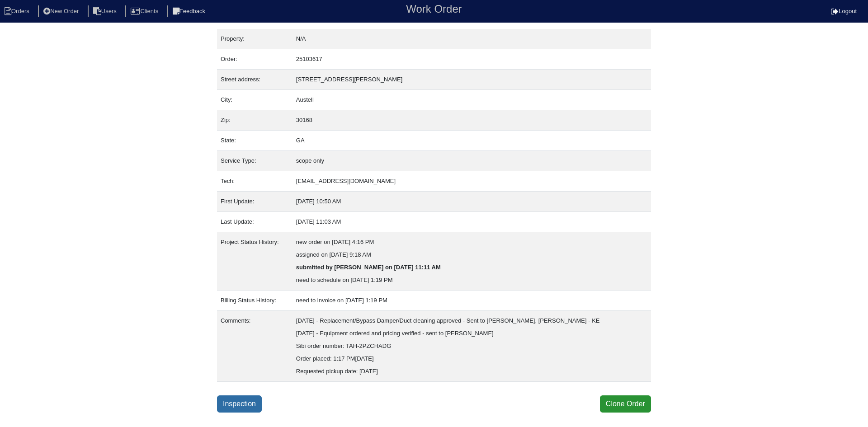  I want to click on td: First Update:, so click(255, 202).